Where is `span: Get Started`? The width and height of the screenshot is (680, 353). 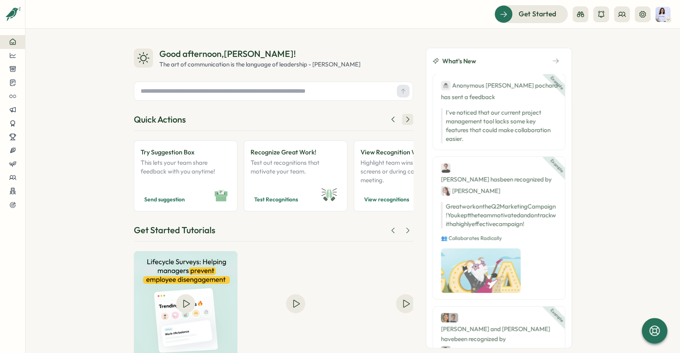 span: Get Started is located at coordinates (538, 14).